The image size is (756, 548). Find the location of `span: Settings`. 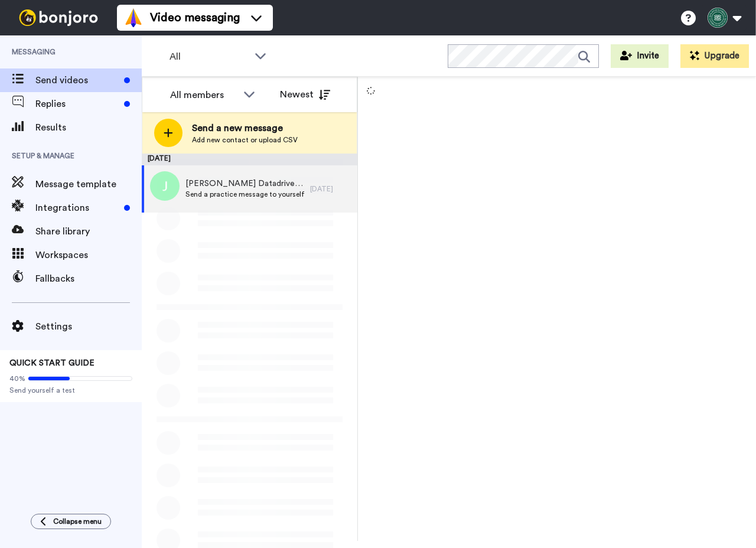

span: Settings is located at coordinates (89, 326).